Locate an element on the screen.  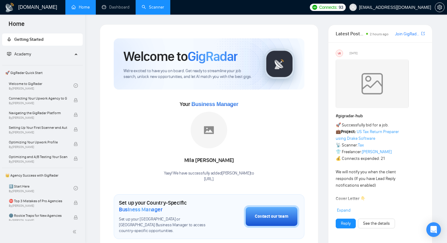
a: US Tax Return Preparer using Drake Software is located at coordinates (368, 135).